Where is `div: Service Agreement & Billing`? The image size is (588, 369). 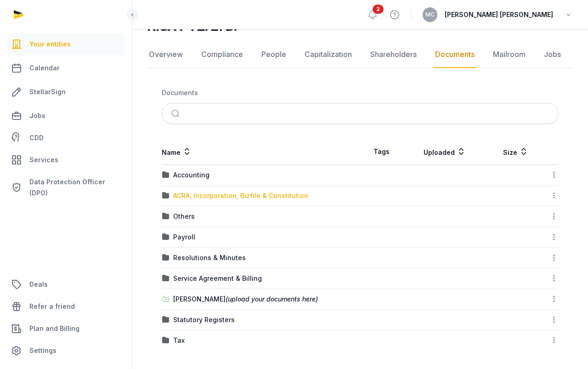
div: Service Agreement & Billing is located at coordinates (218, 278).